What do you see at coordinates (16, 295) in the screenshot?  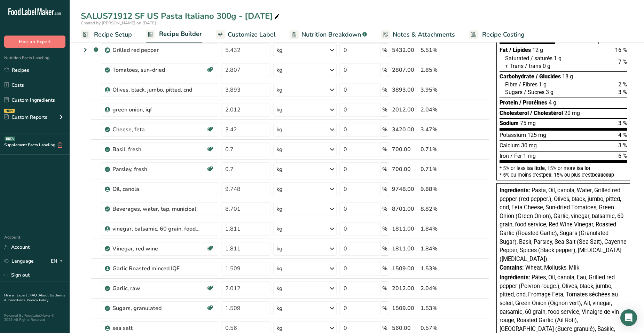 I see `a: Hire an Expert .` at bounding box center [16, 295].